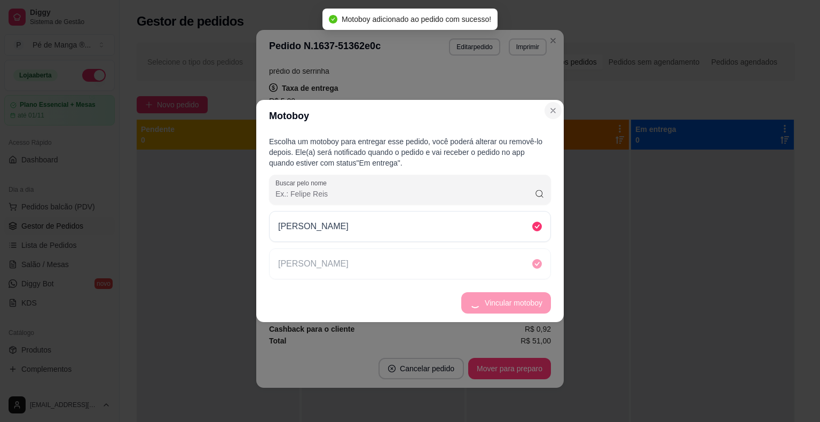 This screenshot has width=820, height=422. Describe the element at coordinates (405, 194) in the screenshot. I see `input: Buscar pelo nome` at that location.